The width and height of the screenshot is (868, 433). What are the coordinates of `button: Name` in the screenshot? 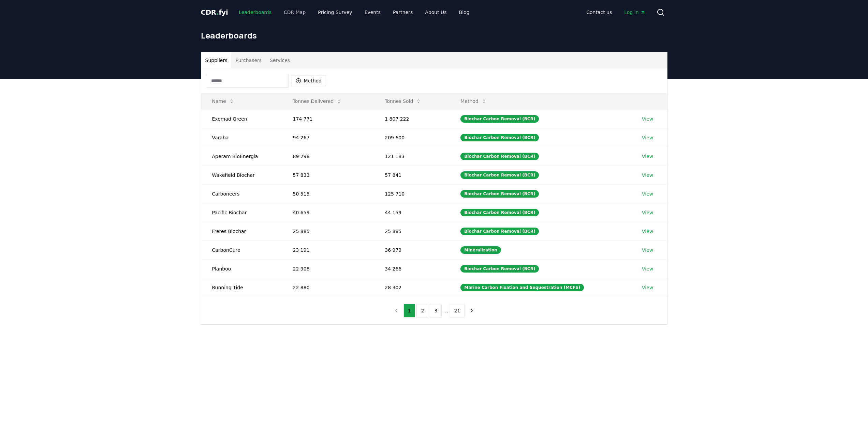 It's located at (223, 101).